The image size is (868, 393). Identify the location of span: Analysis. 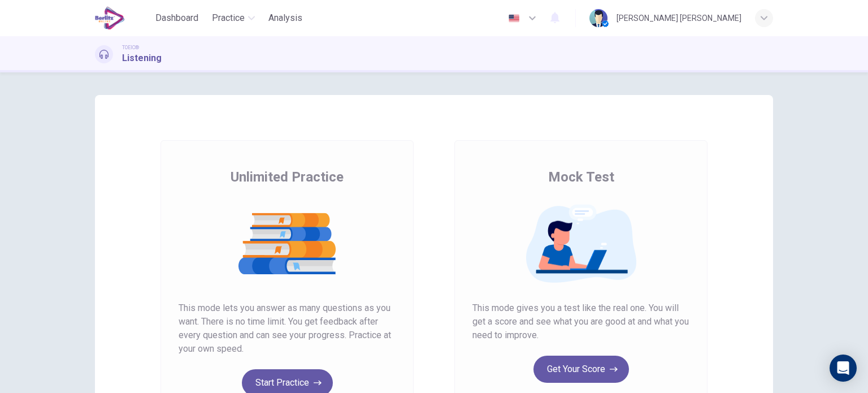
(285, 18).